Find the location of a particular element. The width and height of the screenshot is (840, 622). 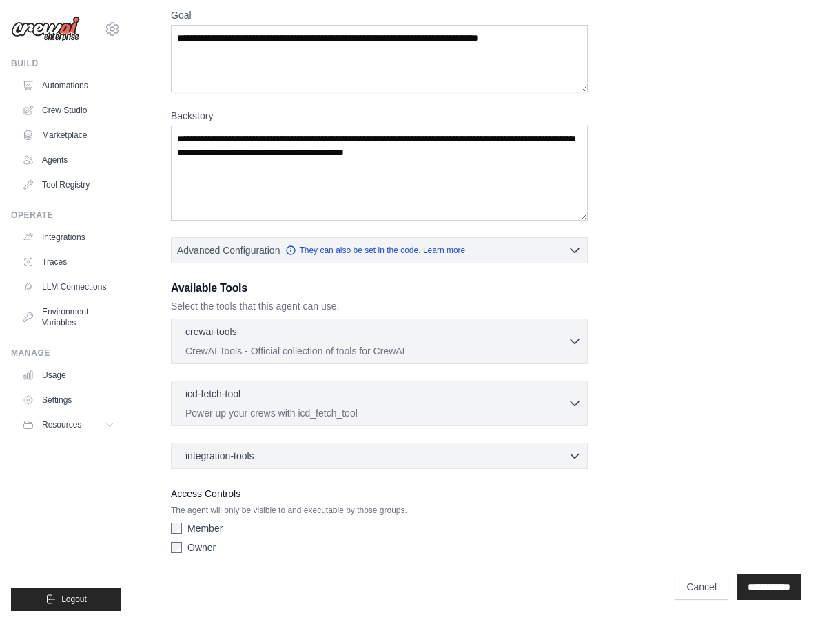

p: CrewAI Tools - Official collection of tools for CrewAI is located at coordinates (376, 351).